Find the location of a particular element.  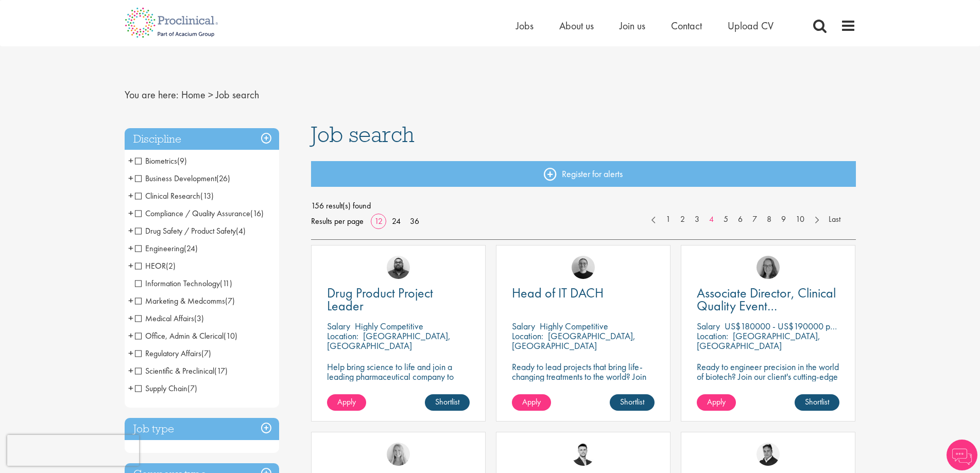

span: (7) is located at coordinates (206, 353).